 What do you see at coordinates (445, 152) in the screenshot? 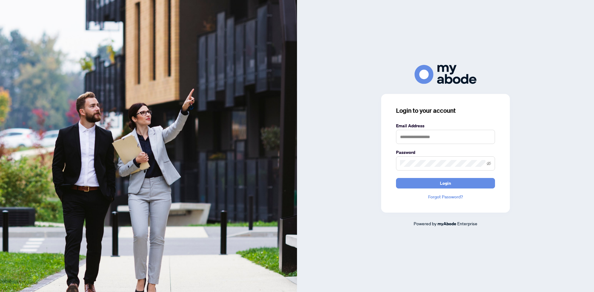
I see `label: Password` at bounding box center [445, 152].